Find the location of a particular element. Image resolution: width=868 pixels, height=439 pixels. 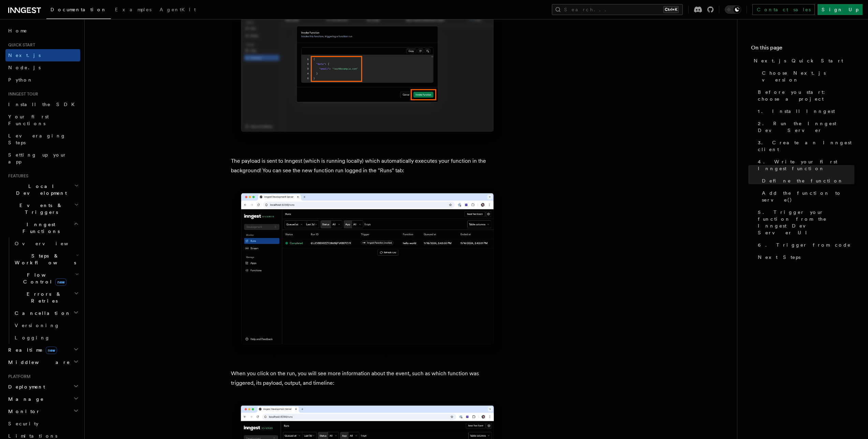

span: Choose Next.js version is located at coordinates (808, 76).